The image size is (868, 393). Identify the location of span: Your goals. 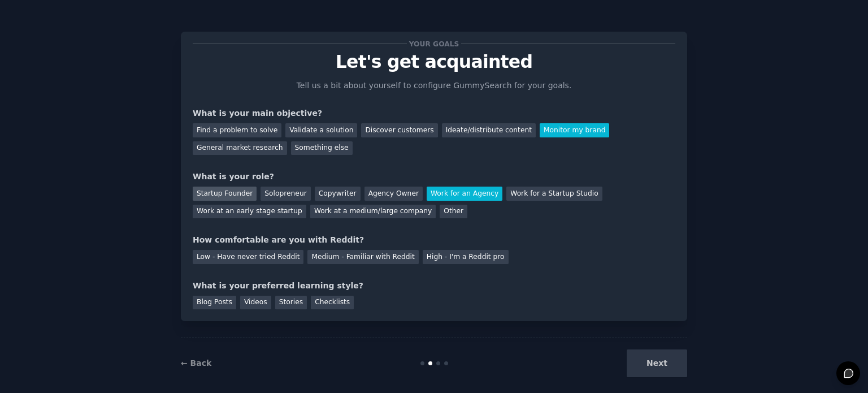
(434, 44).